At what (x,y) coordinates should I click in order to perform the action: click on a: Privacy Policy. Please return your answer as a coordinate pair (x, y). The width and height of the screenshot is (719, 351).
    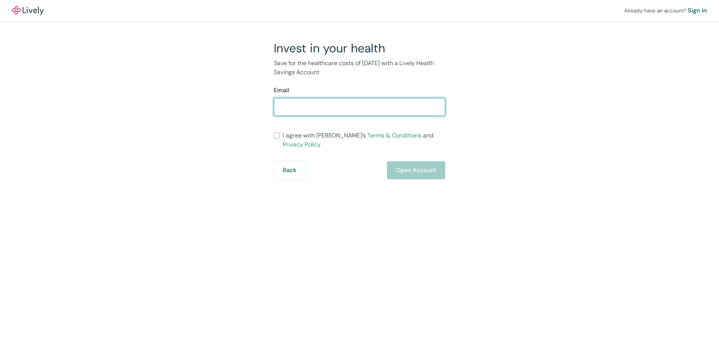
    Looking at the image, I should click on (302, 144).